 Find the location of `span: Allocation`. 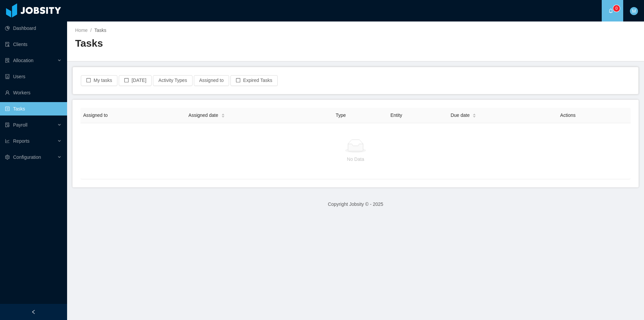

span: Allocation is located at coordinates (23, 60).